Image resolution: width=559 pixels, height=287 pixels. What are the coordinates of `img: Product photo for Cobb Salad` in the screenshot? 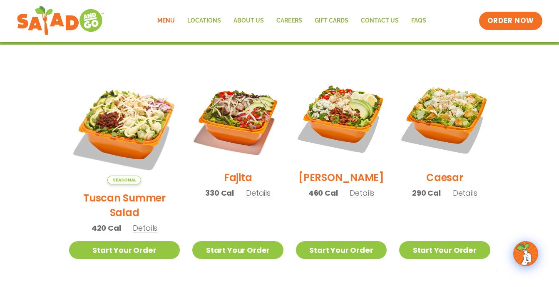 It's located at (342, 118).